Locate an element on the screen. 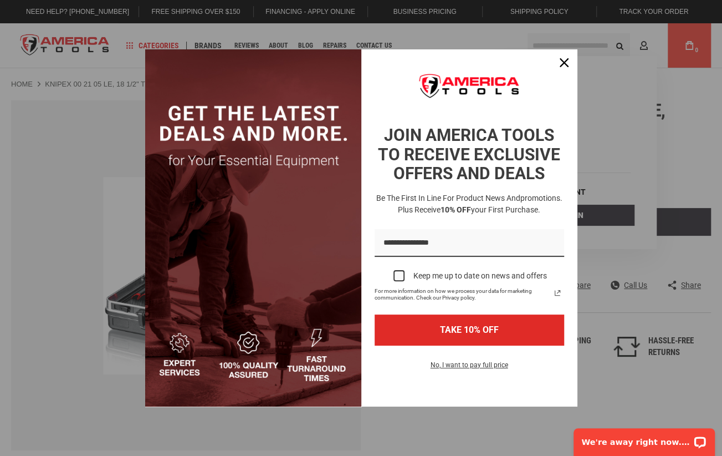 The image size is (722, 456). button: Close is located at coordinates (564, 63).